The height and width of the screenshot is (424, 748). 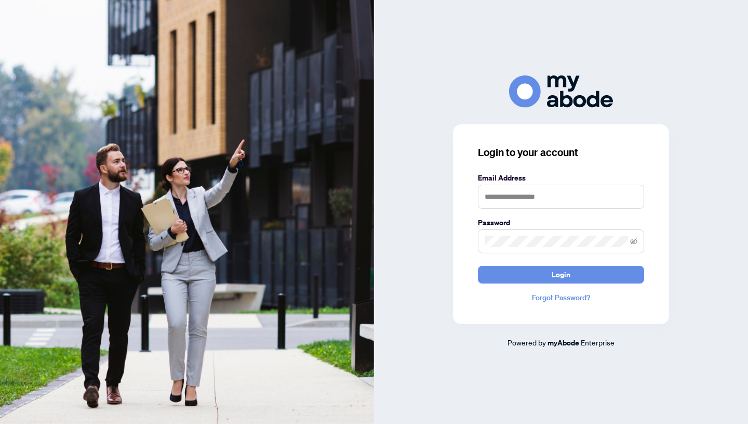 I want to click on h3: Login to your account, so click(x=561, y=152).